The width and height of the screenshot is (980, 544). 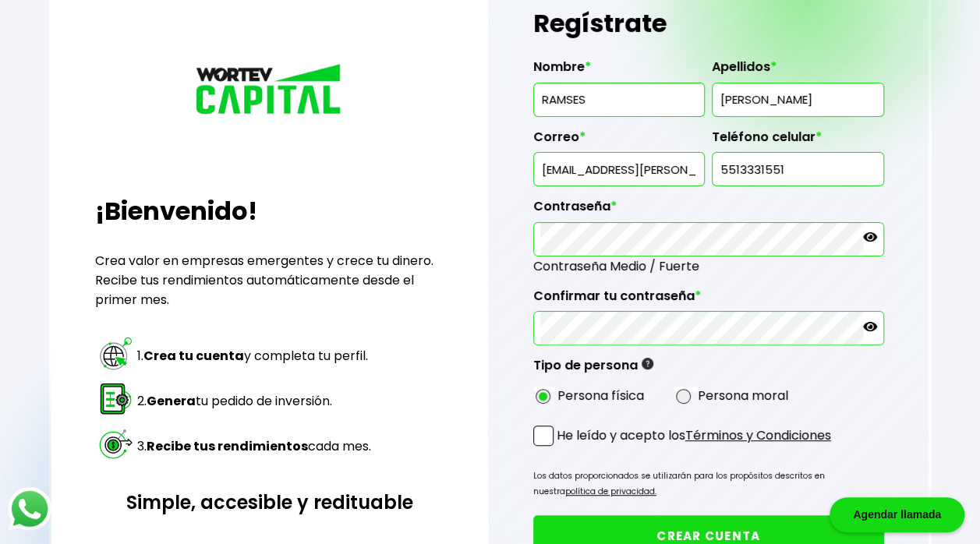 What do you see at coordinates (270, 280) in the screenshot?
I see `p: Crea valor en empresas emergentes y crece tu dinero. Recibe tus rendimientos automáticamente desd...` at bounding box center [270, 280].